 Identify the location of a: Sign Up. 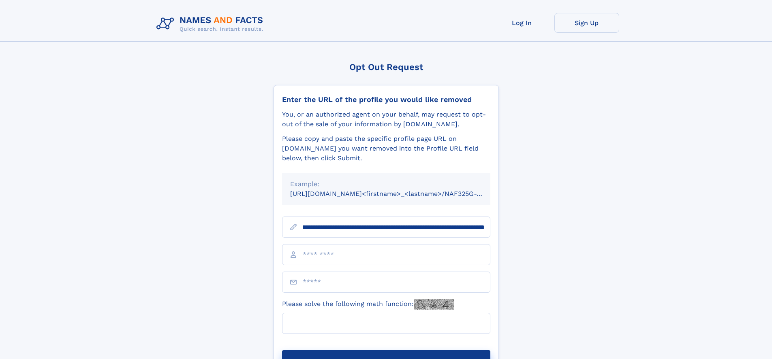
(587, 23).